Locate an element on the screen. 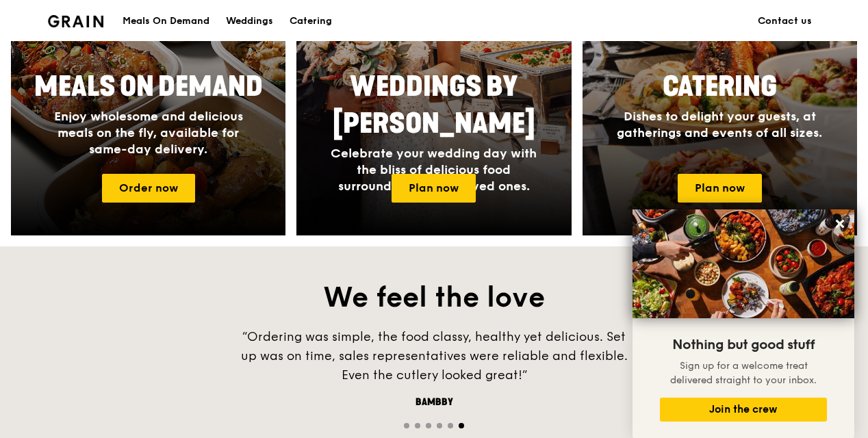 Image resolution: width=868 pixels, height=438 pixels. span: Go to slide 5 is located at coordinates (450, 426).